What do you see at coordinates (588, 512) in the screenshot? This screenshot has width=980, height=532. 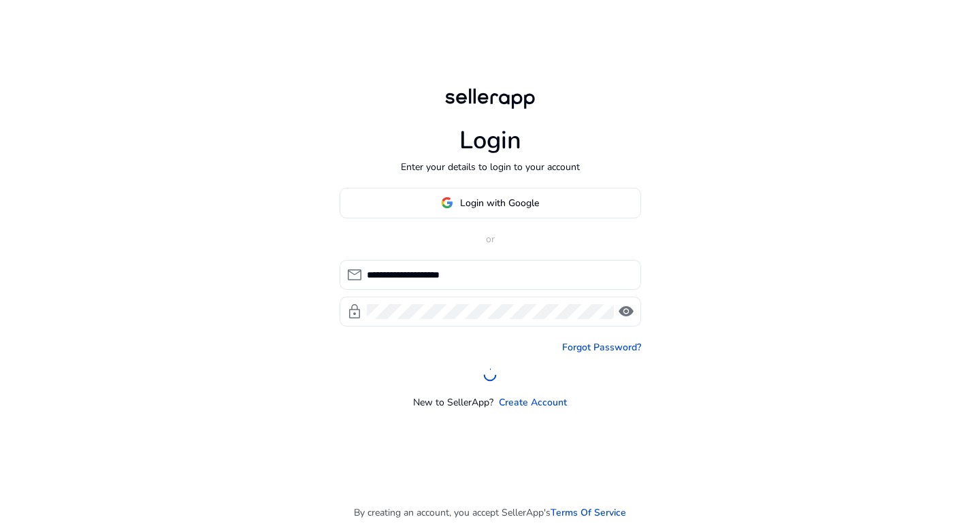 I see `a: Terms Of Service` at bounding box center [588, 512].